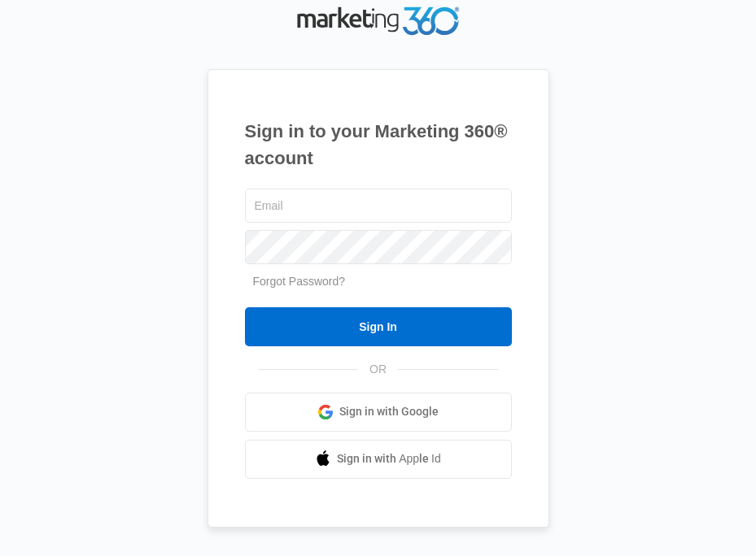  What do you see at coordinates (378, 145) in the screenshot?
I see `h1: Sign in to your Marketing 360® account` at bounding box center [378, 145].